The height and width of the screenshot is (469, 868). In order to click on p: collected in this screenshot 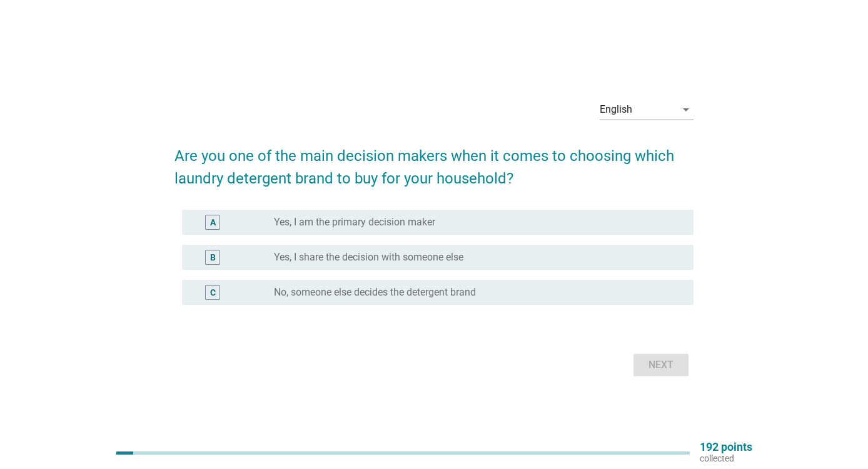, I will do `click(726, 459)`.